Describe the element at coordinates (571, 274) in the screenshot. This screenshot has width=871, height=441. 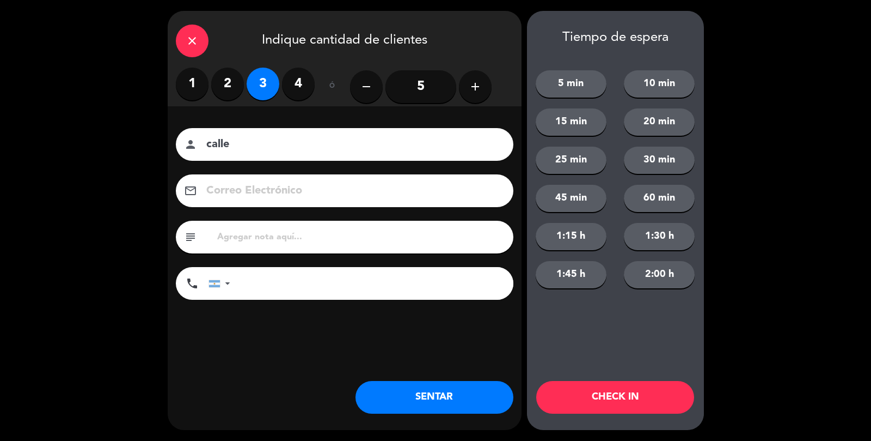
I see `button: 1:45 h` at that location.